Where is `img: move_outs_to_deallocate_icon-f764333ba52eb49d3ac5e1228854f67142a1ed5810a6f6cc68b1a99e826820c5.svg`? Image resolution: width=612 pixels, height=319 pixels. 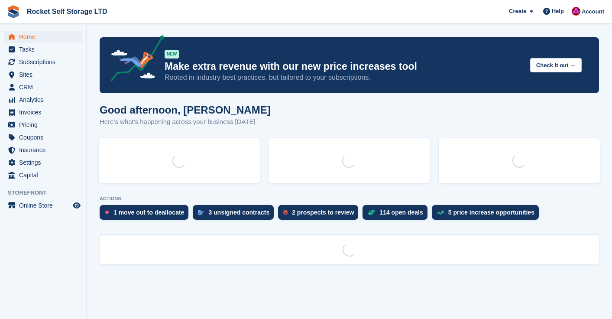
img: move_outs_to_deallocate_icon-f764333ba52eb49d3ac5e1228854f67142a1ed5810a6f6cc68b1a99e826820c5.svg is located at coordinates (107, 212).